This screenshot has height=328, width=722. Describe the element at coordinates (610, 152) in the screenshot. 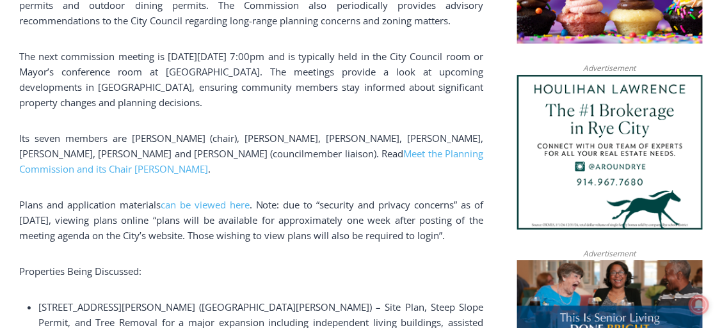

I see `a: Houlihan Lawrence The #1 Brokerage in Rye City` at that location.